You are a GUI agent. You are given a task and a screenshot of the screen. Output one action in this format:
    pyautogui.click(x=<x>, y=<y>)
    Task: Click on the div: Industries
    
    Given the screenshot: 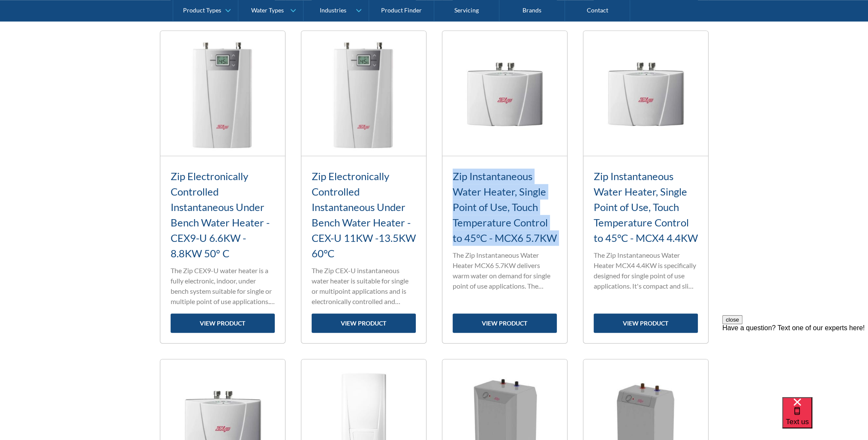 What is the action you would take?
    pyautogui.click(x=332, y=10)
    